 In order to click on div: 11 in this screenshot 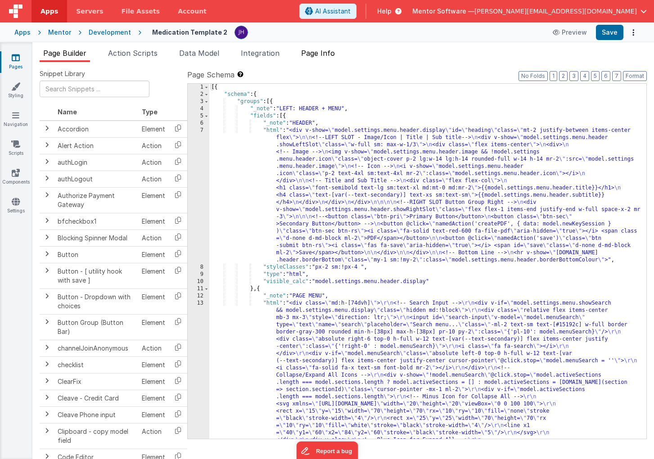, I will do `click(199, 289)`.